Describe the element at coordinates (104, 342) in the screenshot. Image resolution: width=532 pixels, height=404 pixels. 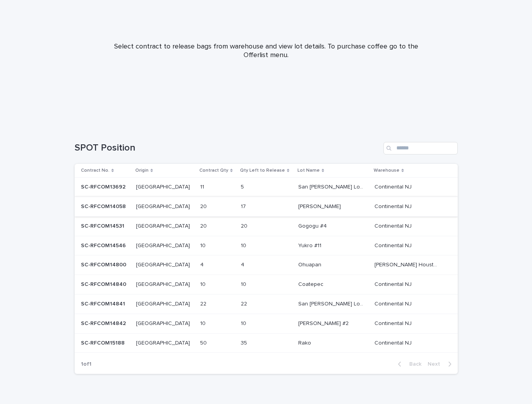
I see `p: SC-RFCOM15188` at that location.